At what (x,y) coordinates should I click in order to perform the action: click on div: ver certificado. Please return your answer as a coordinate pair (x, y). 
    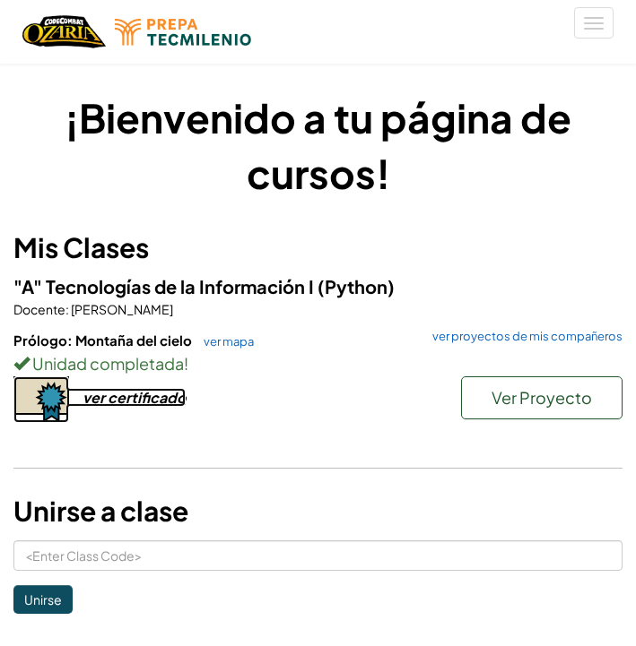
    Looking at the image, I should click on (134, 397).